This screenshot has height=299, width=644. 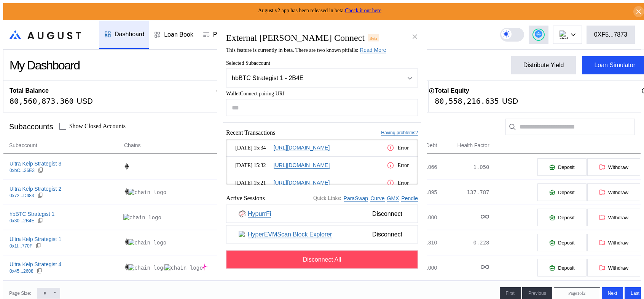 I want to click on span: Disconnect All, so click(x=322, y=260).